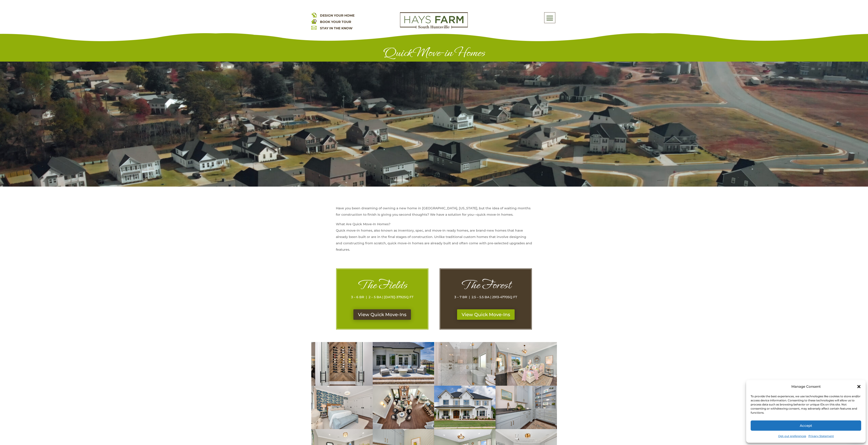 Image resolution: width=868 pixels, height=445 pixels. What do you see at coordinates (465, 407) in the screenshot?
I see `img: hays farm homes` at bounding box center [465, 407].